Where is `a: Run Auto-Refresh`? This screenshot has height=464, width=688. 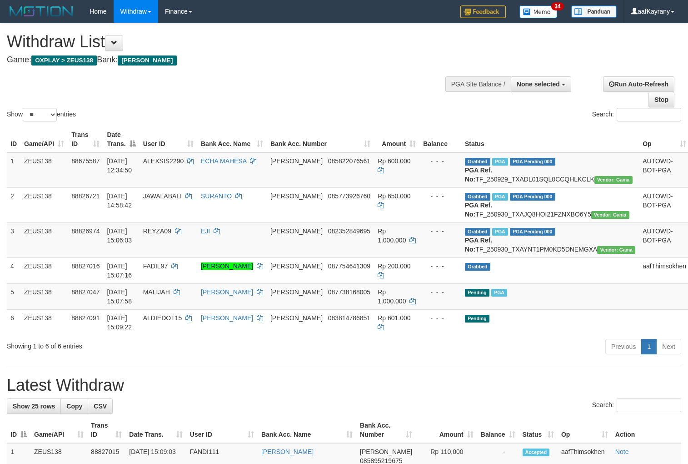
a: Run Auto-Refresh is located at coordinates (639, 84).